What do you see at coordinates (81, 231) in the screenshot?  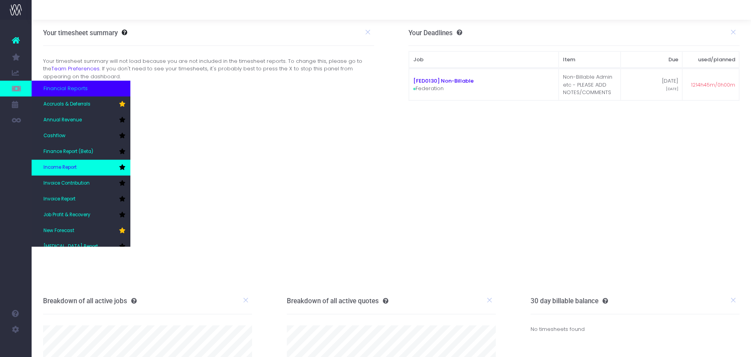 I see `a: New Forecast` at bounding box center [81, 231].